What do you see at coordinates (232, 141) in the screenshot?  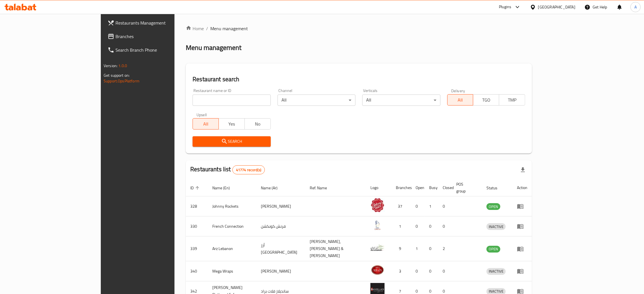 I see `span: Search` at bounding box center [232, 141].